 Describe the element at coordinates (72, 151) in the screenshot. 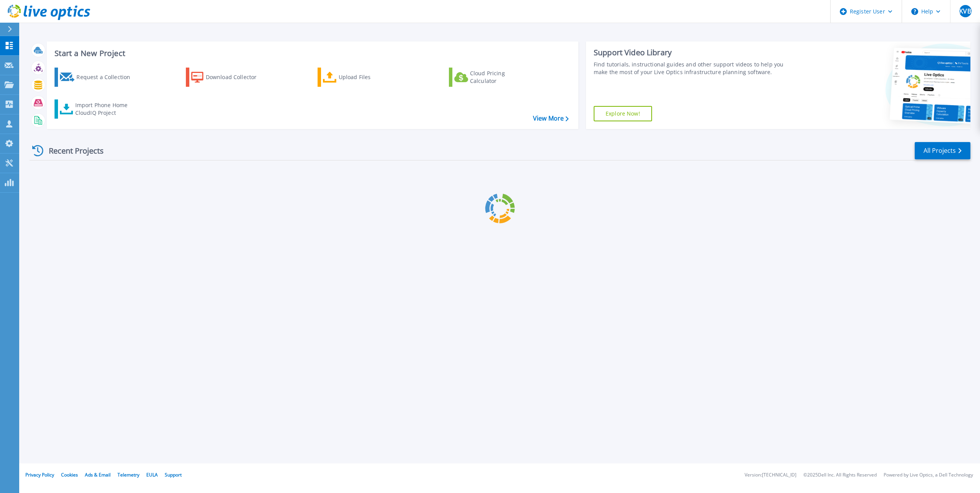

I see `div: Recent Projects` at that location.